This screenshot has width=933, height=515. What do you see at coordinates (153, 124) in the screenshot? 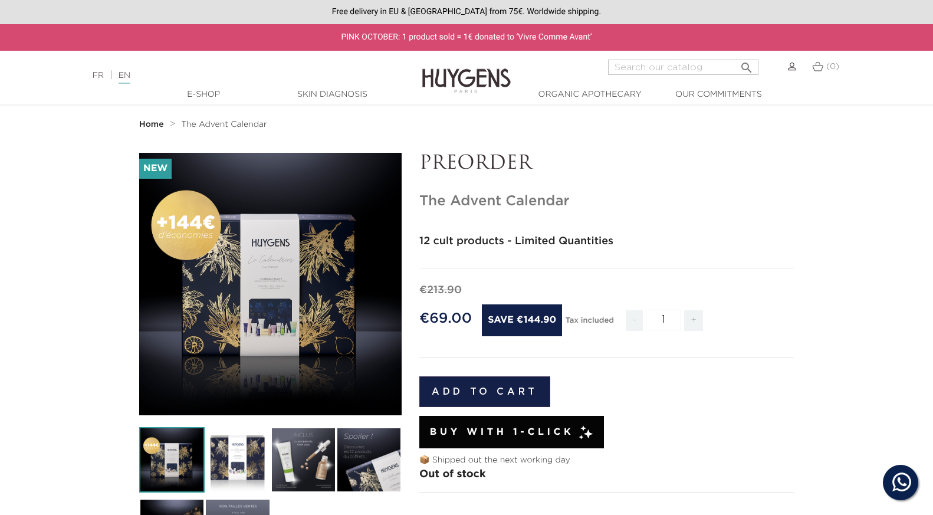
I see `a: Home` at bounding box center [153, 124].